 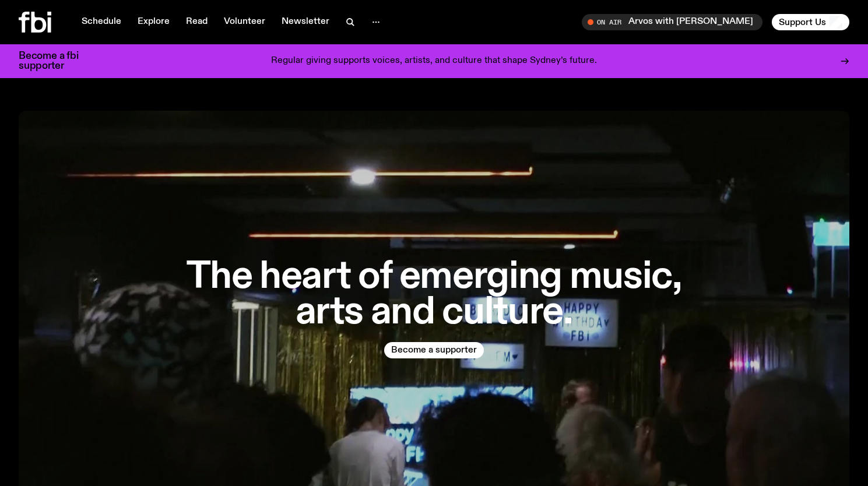 I want to click on h3: Become a fbi supporter, so click(x=56, y=61).